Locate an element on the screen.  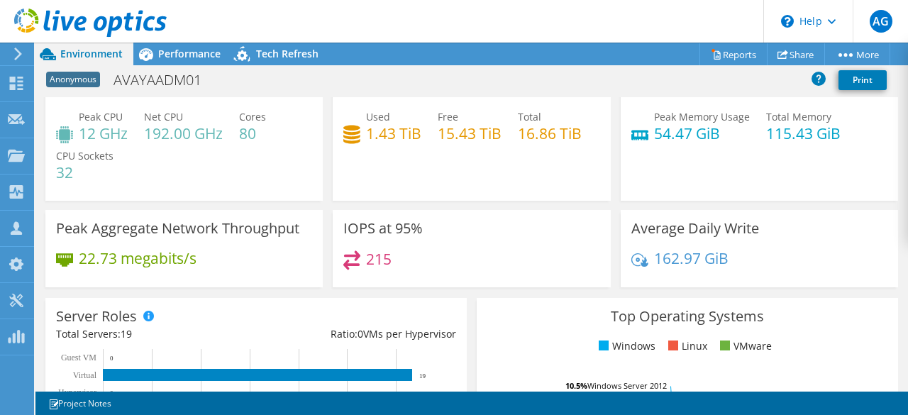
span: Peak Memory Usage is located at coordinates (701, 116).